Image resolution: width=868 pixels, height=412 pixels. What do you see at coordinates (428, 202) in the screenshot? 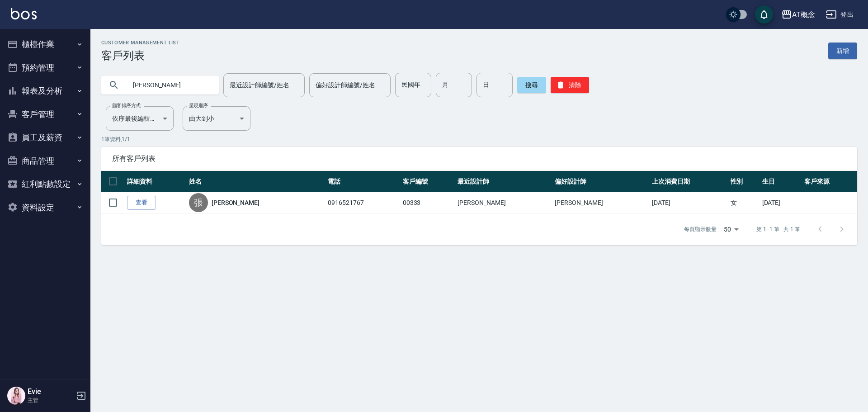
I see `td: 00333` at bounding box center [428, 202].